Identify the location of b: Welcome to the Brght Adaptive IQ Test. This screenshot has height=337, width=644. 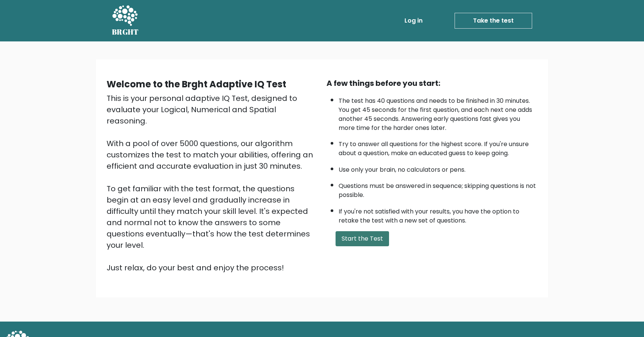
(196, 84).